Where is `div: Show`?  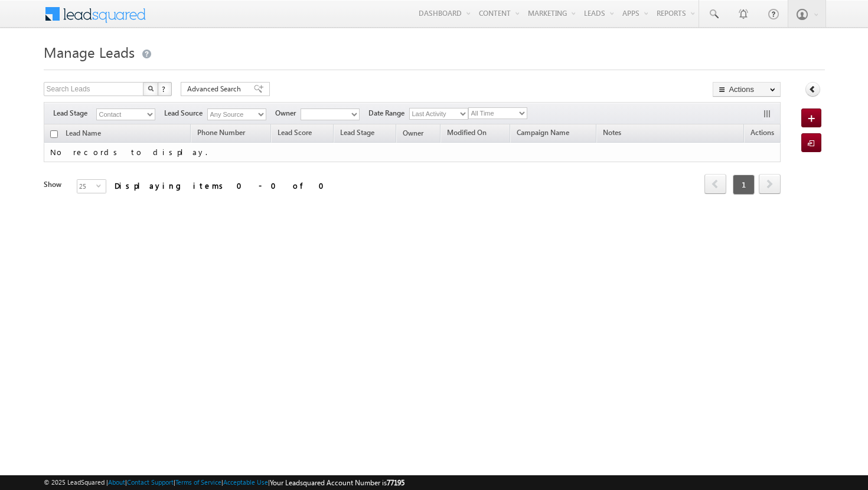
div: Show is located at coordinates (56, 185).